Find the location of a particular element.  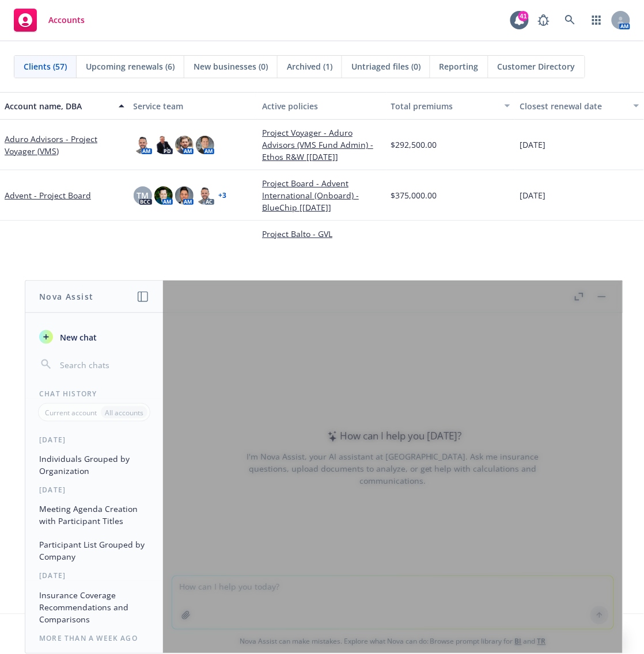

div: Active policies is located at coordinates (322, 106).